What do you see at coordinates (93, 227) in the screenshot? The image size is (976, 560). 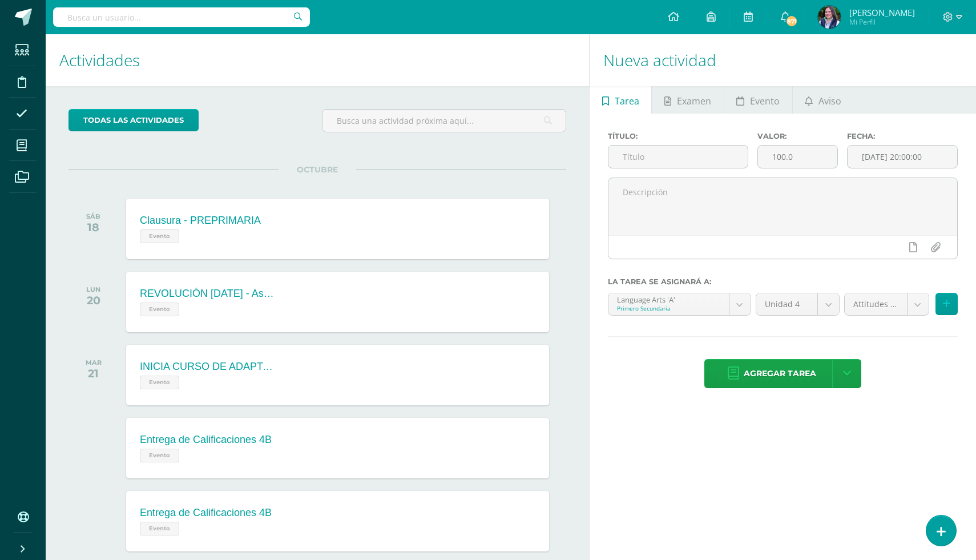 I see `div: 18` at bounding box center [93, 227].